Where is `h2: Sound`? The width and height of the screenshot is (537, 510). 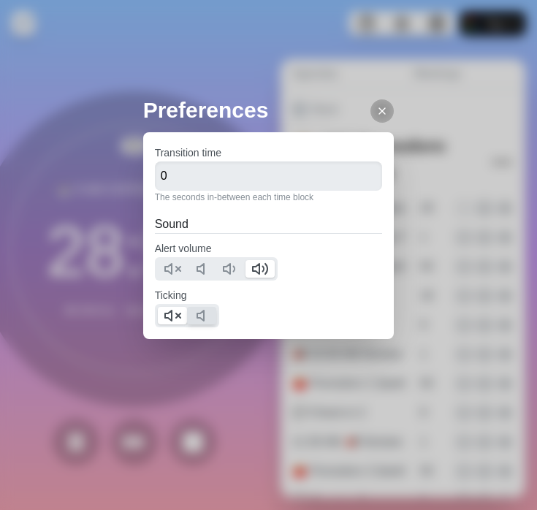
h2: Sound is located at coordinates (269, 224).